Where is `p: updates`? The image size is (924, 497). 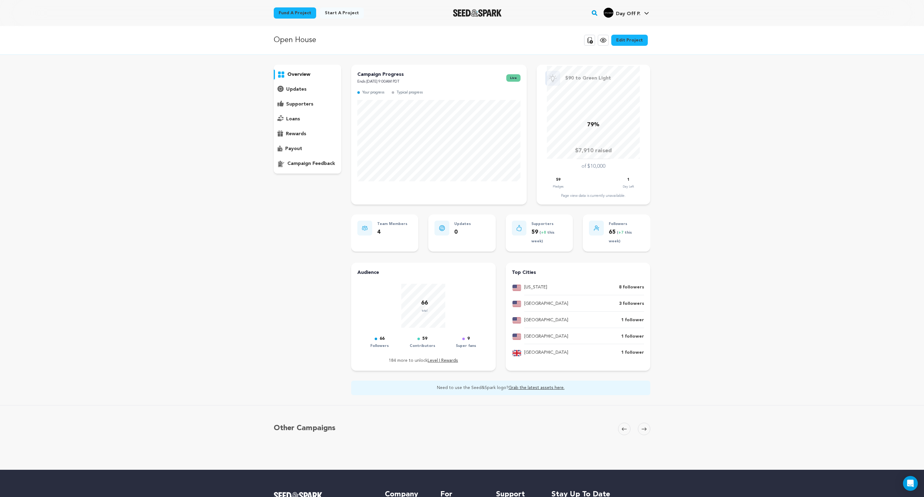
p: updates is located at coordinates (296, 89).